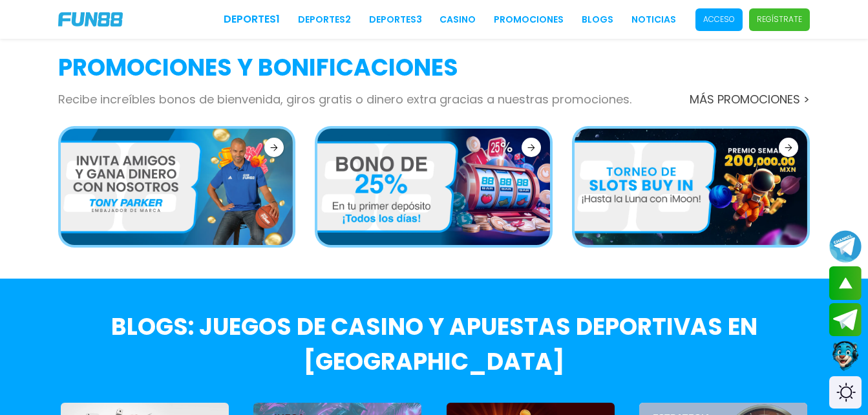 The image size is (868, 415). Describe the element at coordinates (846, 246) in the screenshot. I see `button: Join telegram channel` at that location.